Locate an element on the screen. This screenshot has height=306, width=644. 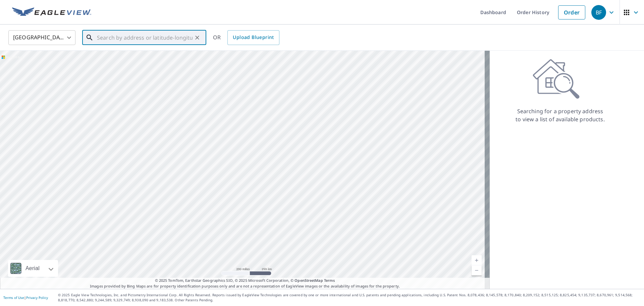
a: Privacy Policy is located at coordinates (37, 297).